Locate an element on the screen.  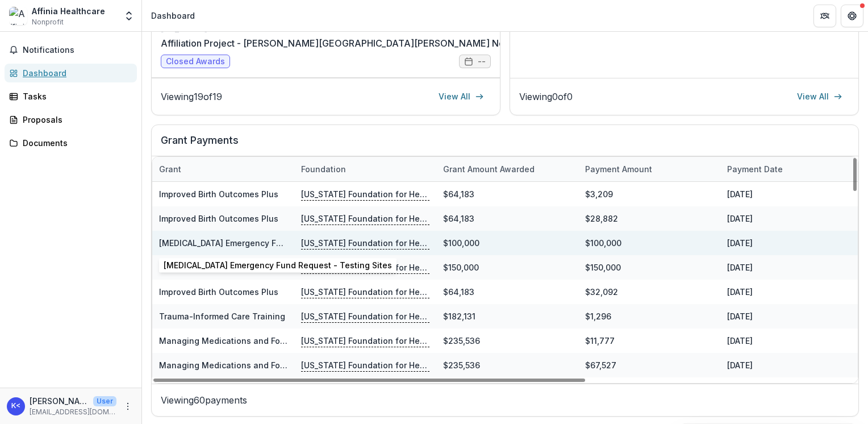
span: Notifications is located at coordinates (77, 50).